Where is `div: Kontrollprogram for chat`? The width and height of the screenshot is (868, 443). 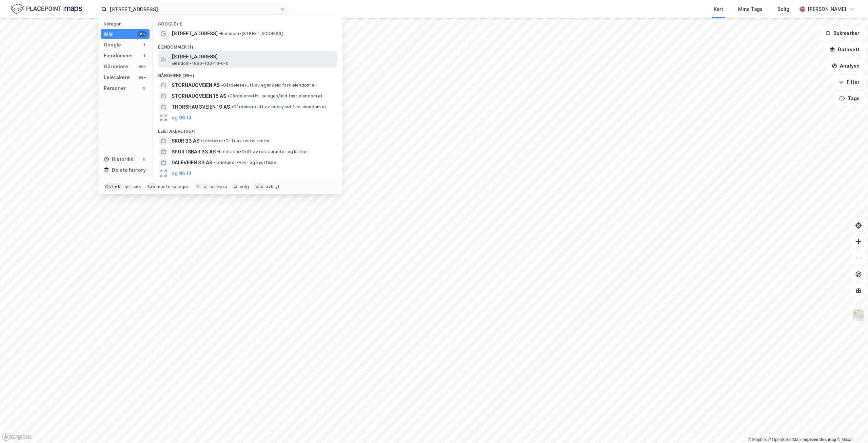 div: Kontrollprogram for chat is located at coordinates (851, 427).